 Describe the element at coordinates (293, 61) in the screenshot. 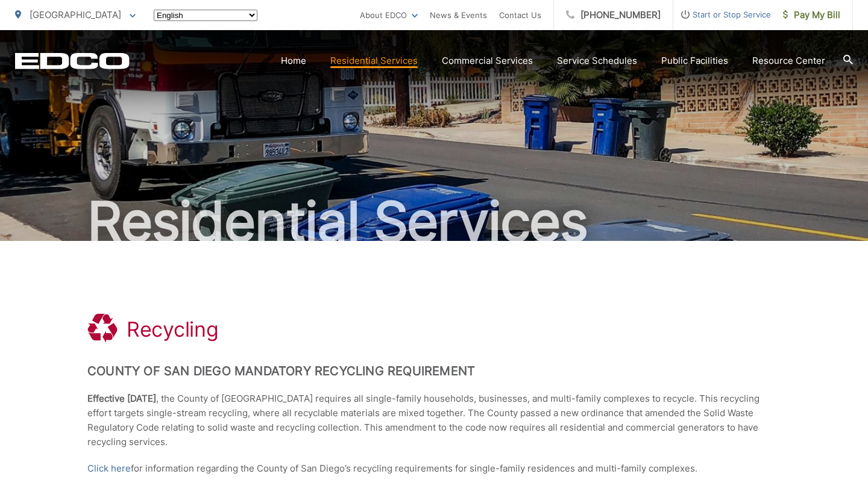

I see `a: Home` at that location.